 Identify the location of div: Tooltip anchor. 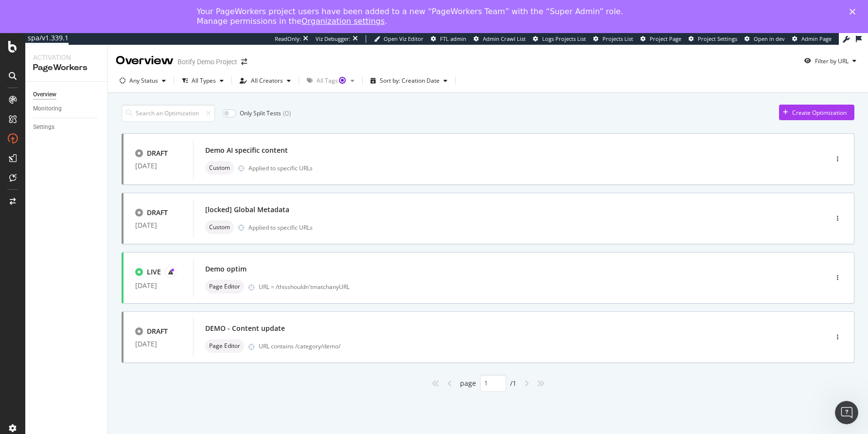
(342, 80).